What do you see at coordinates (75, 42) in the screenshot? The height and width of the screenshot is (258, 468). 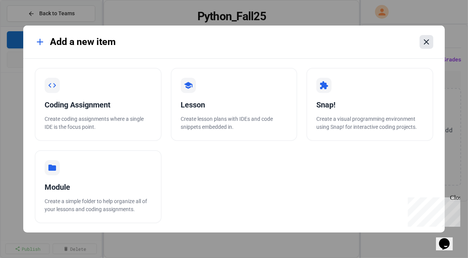 I see `div: Add a new item` at bounding box center [75, 42].